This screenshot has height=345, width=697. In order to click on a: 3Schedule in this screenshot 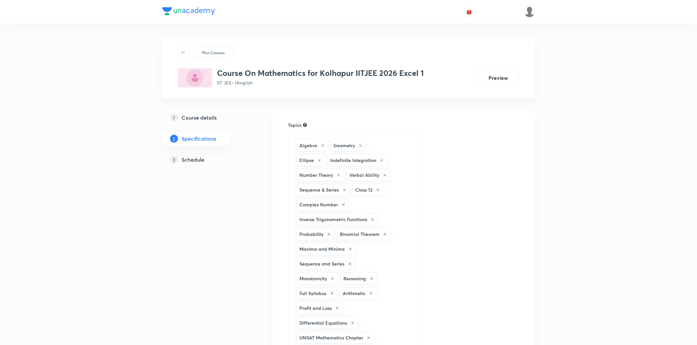, I will do `click(207, 160)`.